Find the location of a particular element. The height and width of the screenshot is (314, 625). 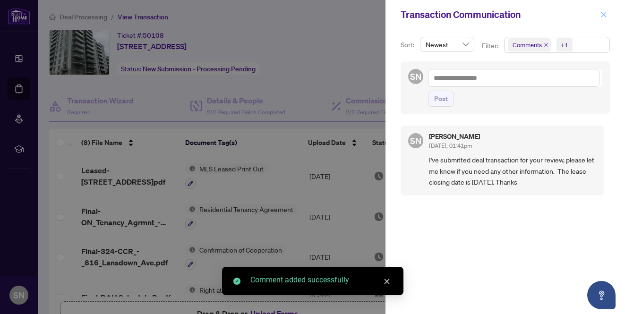

span: Newest is located at coordinates (447, 44).